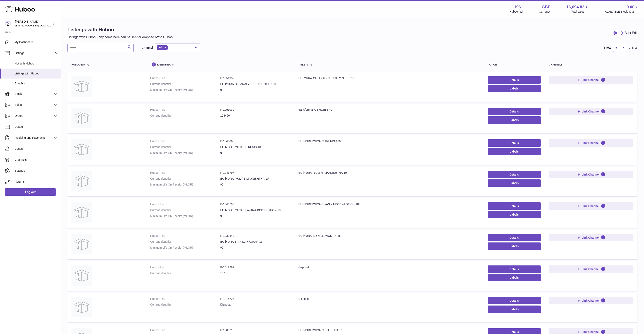 The height and width of the screenshot is (334, 644). Describe the element at coordinates (81, 86) in the screenshot. I see `img: EU-IYURA-CLEANALYNEUCALYPTUS-100` at that location.